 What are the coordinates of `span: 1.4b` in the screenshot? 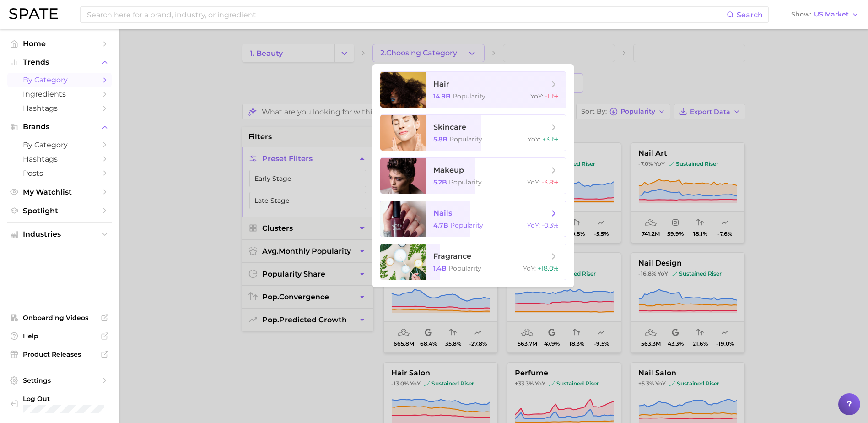 It's located at (440, 268).